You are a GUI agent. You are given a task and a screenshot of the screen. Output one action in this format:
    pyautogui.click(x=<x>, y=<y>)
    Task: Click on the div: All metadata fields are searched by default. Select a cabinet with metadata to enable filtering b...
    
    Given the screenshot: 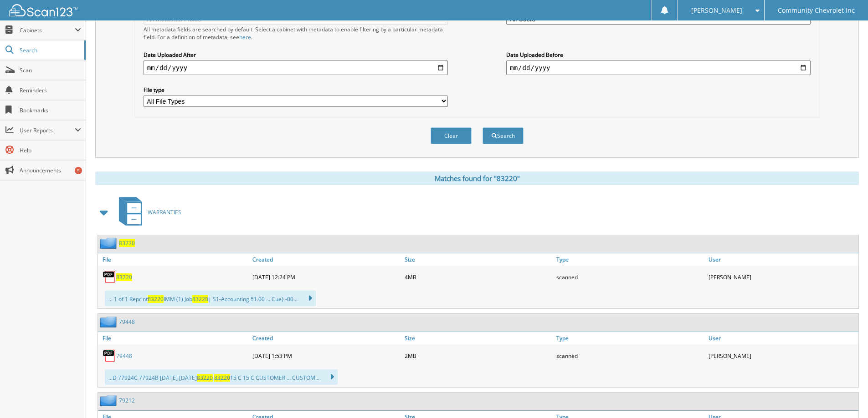 What is the action you would take?
    pyautogui.click(x=296, y=33)
    